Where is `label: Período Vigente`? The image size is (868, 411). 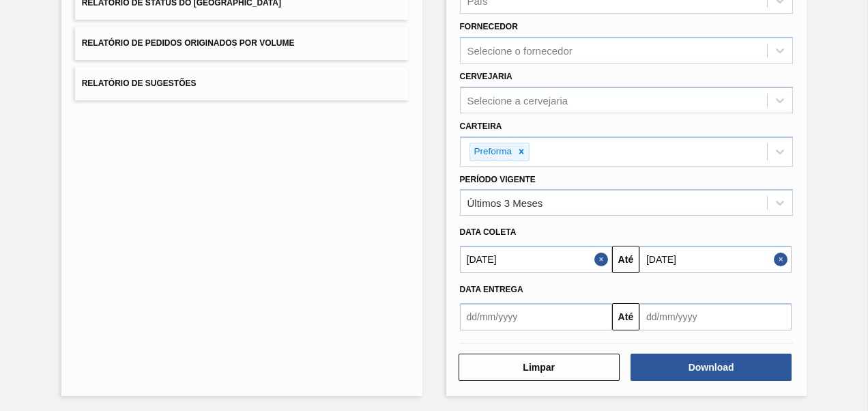
label: Período Vigente is located at coordinates (498, 180).